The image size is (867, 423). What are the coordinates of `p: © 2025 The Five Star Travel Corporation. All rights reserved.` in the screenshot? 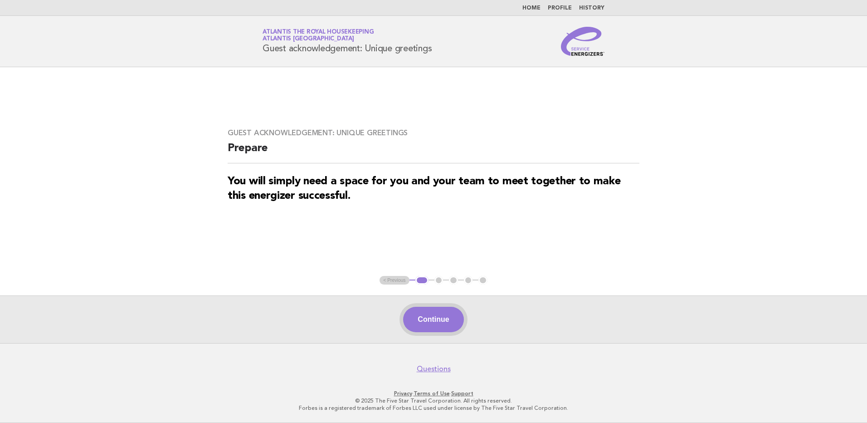 It's located at (434, 400).